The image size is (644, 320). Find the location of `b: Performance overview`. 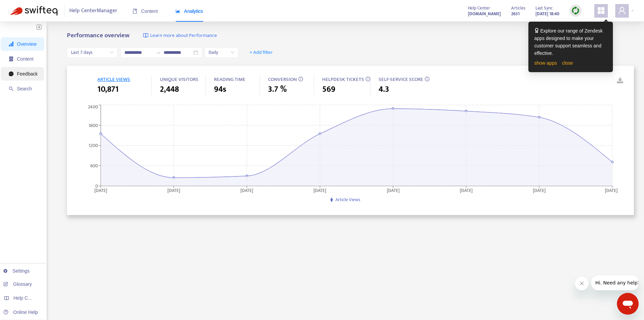

b: Performance overview is located at coordinates (98, 35).